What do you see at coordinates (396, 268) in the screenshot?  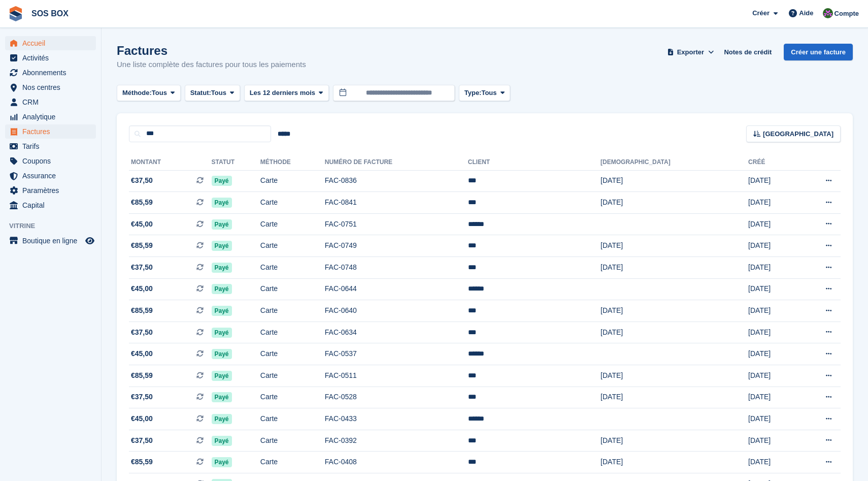 I see `td: FAC-0748` at bounding box center [396, 268].